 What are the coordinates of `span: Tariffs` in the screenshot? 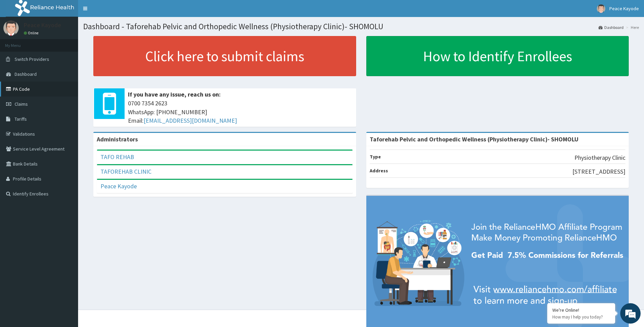 It's located at (21, 119).